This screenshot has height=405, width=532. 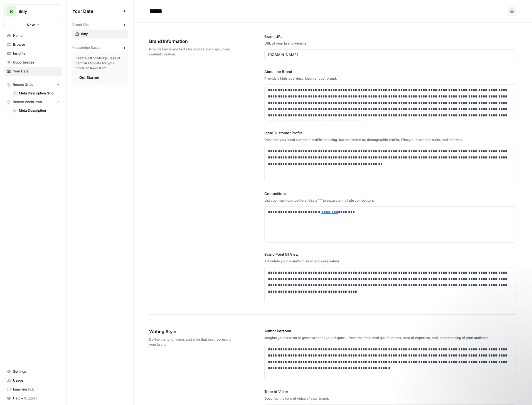 What do you see at coordinates (100, 34) in the screenshot?
I see `a: Bitly` at bounding box center [100, 34].